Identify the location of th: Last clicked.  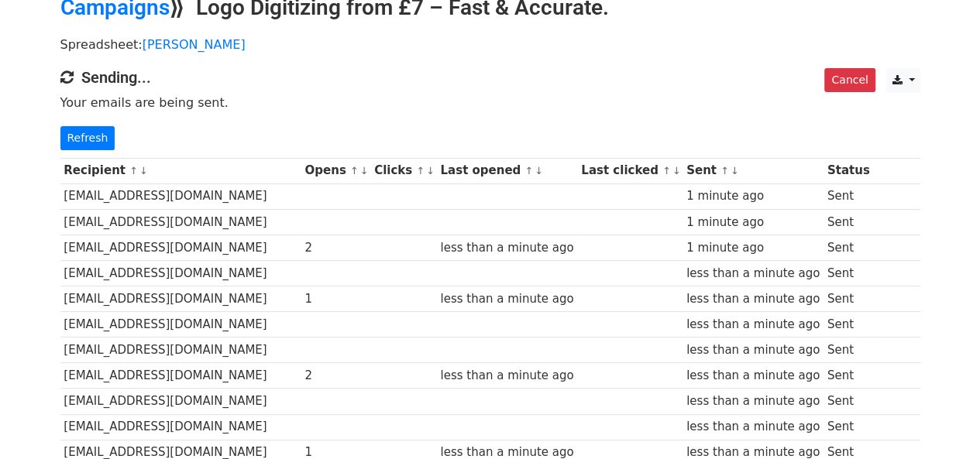
(629, 170).